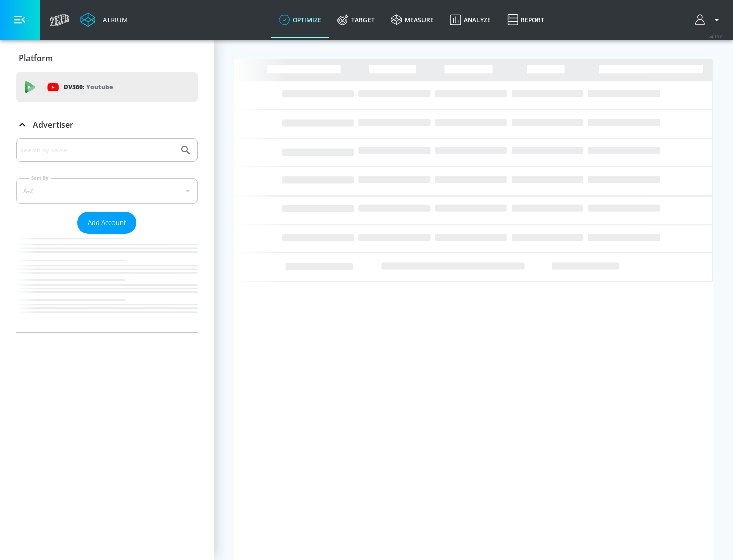  Describe the element at coordinates (356, 20) in the screenshot. I see `a: Target` at that location.